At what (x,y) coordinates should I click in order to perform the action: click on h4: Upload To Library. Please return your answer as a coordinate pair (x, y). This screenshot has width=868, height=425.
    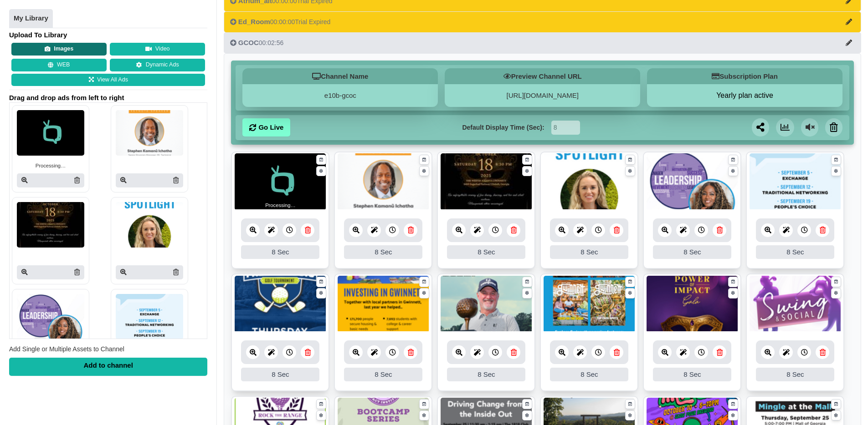
    Looking at the image, I should click on (108, 35).